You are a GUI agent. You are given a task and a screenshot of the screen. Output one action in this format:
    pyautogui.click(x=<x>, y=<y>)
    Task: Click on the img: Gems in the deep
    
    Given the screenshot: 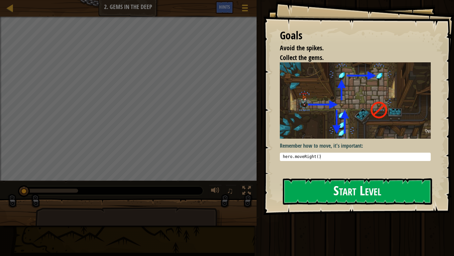 What is the action you would take?
    pyautogui.click(x=356, y=100)
    